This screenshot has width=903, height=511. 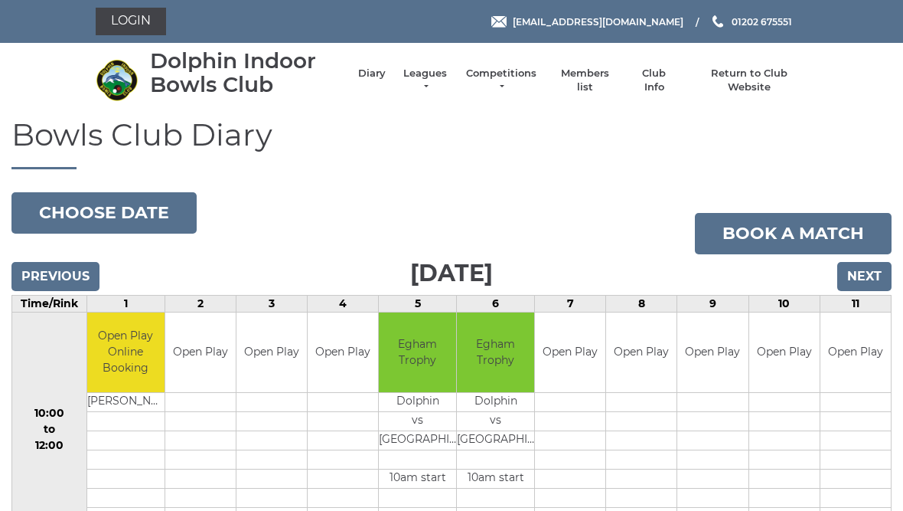 I want to click on td: 3, so click(x=271, y=303).